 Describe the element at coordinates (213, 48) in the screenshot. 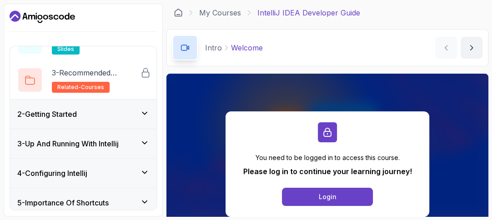

I see `p: Intro` at that location.